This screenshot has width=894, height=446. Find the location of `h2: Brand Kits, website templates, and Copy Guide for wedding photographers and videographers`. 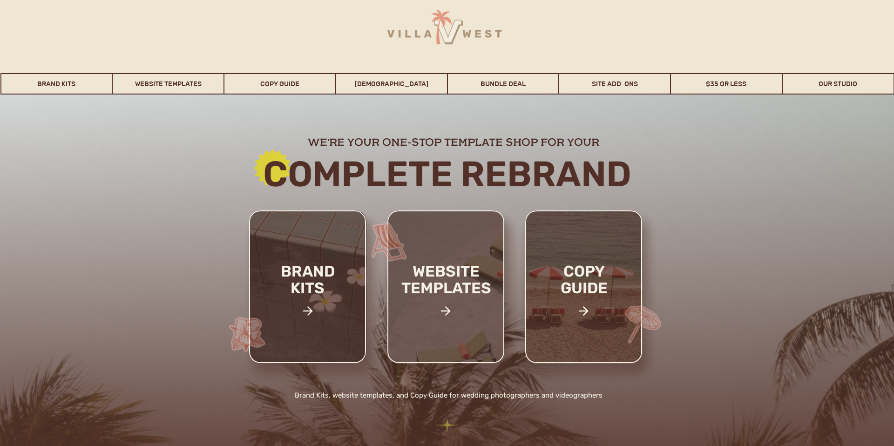

h2: Brand Kits, website templates, and Copy Guide for wedding photographers and videographers is located at coordinates (449, 396).